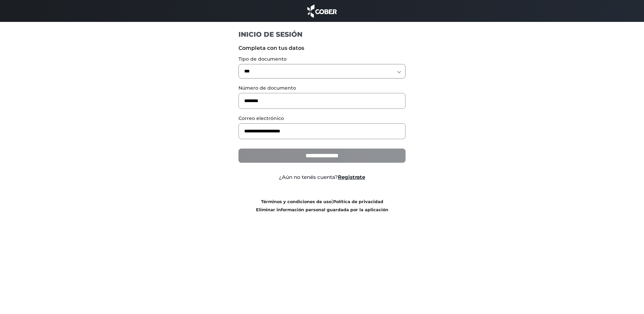 This screenshot has width=644, height=314. I want to click on a: Términos y condiciones de uso, so click(296, 202).